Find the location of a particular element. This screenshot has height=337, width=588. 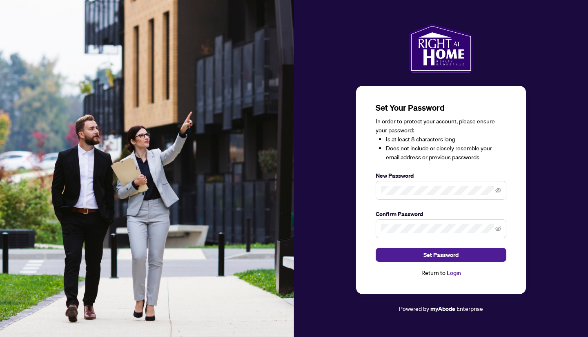

a: myAbode is located at coordinates (442, 308).